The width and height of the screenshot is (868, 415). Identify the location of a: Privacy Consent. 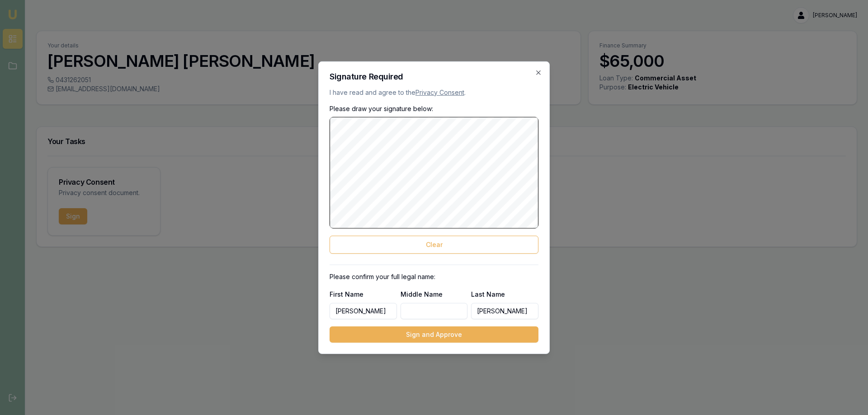
(440, 91).